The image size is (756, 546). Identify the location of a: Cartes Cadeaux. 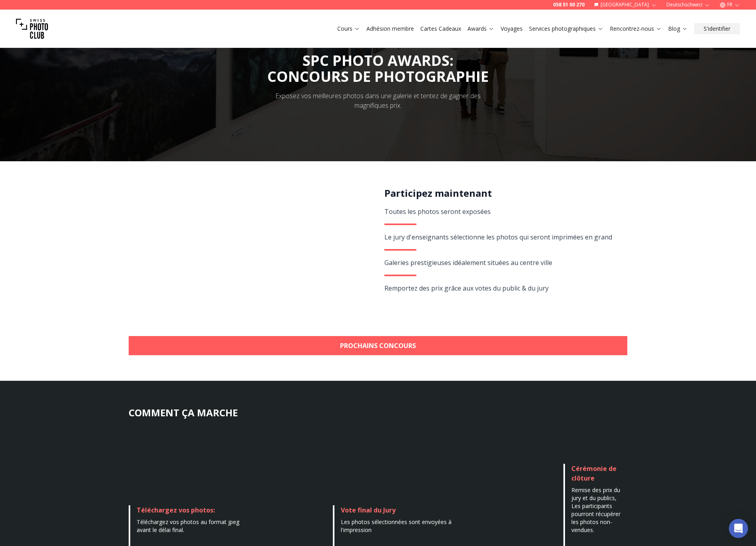
(441, 29).